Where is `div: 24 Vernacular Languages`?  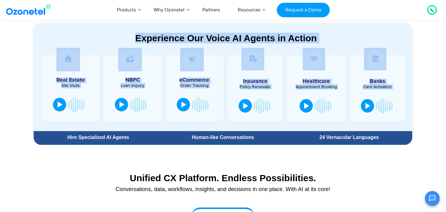 div: 24 Vernacular Languages is located at coordinates (350, 138).